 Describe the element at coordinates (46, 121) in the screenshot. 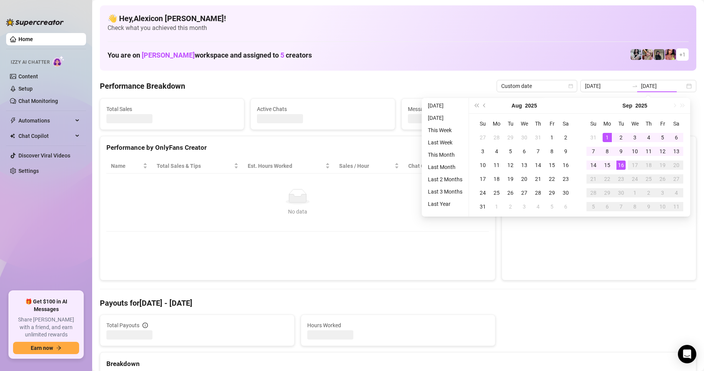

I see `span: Automations` at that location.